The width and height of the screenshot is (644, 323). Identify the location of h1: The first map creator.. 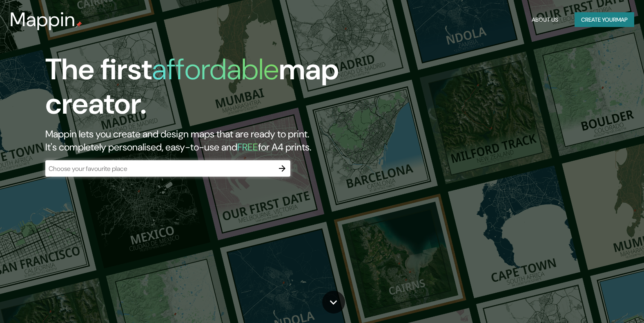
(206, 90).